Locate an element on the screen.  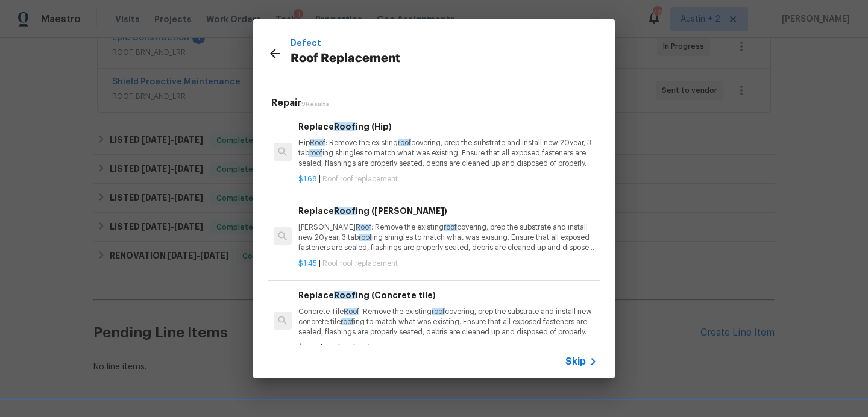
p: Hip : Remove the existing covering, prep the substrate and install new 20year, 3 tab ing shingles... is located at coordinates (448, 153).